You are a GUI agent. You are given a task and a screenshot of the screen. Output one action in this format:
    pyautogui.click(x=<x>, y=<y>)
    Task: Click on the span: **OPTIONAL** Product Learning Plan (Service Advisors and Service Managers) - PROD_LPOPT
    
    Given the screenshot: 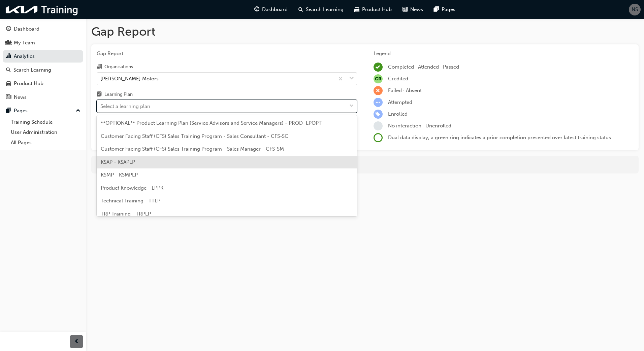 What is the action you would take?
    pyautogui.click(x=211, y=123)
    